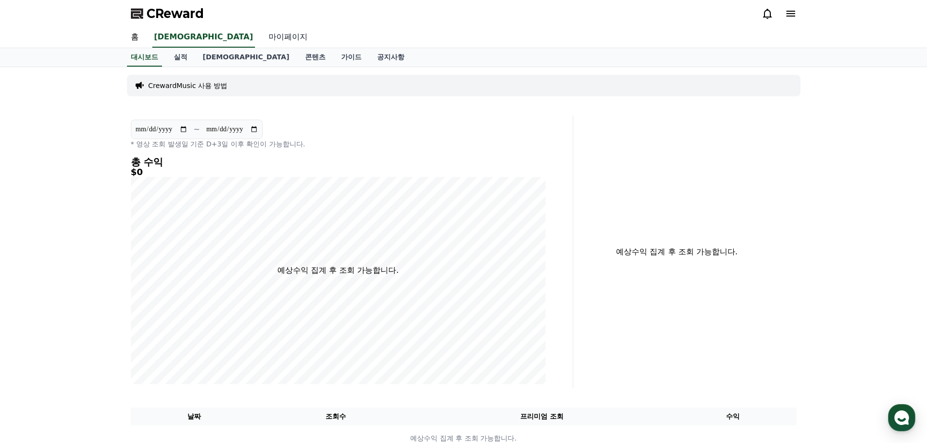  Describe the element at coordinates (391, 57) in the screenshot. I see `a: 공지사항` at that location.